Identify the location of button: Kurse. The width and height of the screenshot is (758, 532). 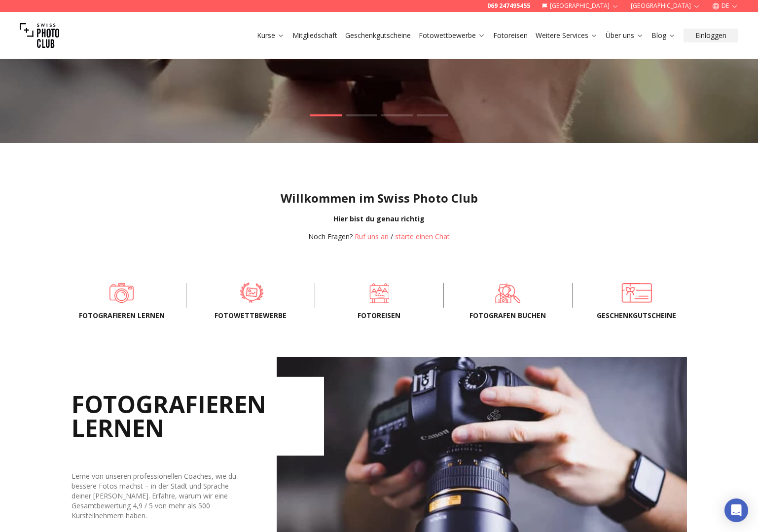
(271, 36).